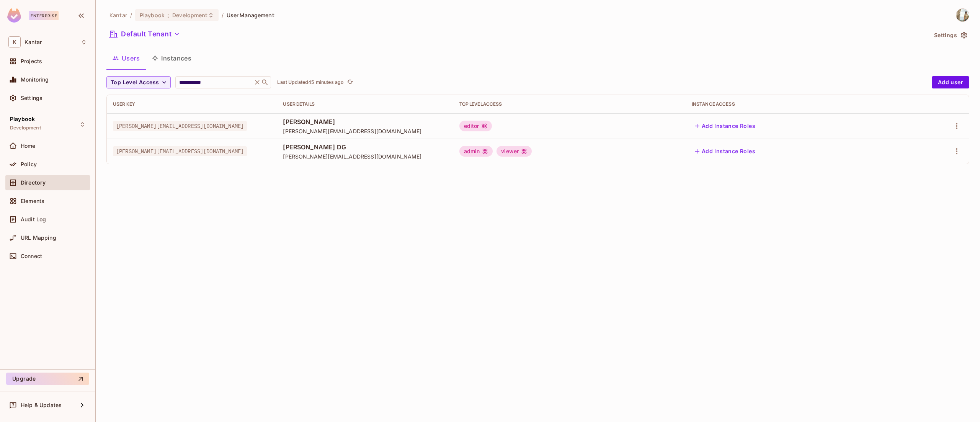 The image size is (980, 422). Describe the element at coordinates (962, 15) in the screenshot. I see `img: Spoorthy D Gopalagowda` at that location.